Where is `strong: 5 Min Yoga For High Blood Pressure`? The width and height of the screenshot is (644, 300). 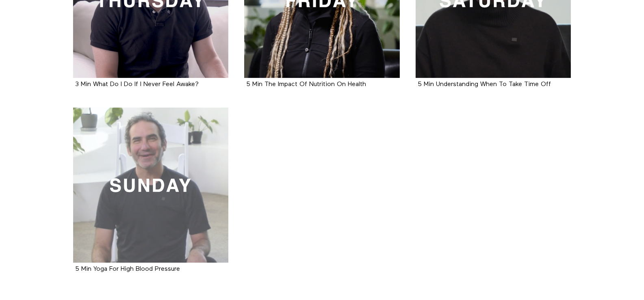
strong: 5 Min Yoga For High Blood Pressure is located at coordinates (128, 269).